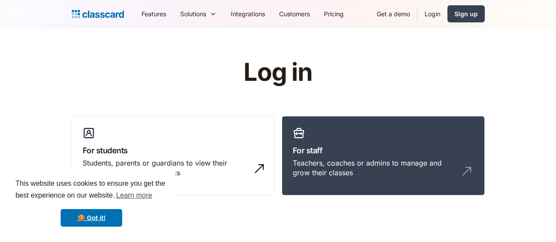 The height and width of the screenshot is (242, 556). I want to click on a: Get a demo, so click(393, 14).